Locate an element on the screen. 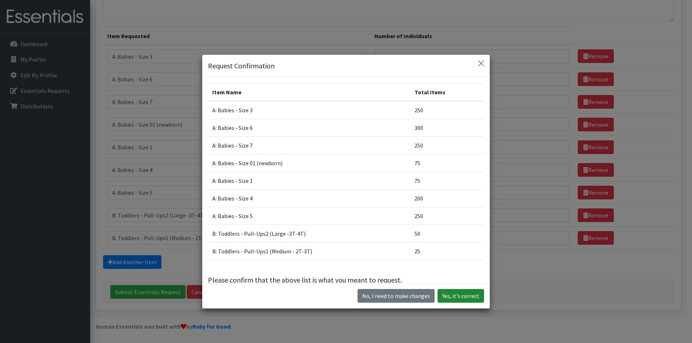 This screenshot has height=343, width=692. td: 200 is located at coordinates (447, 198).